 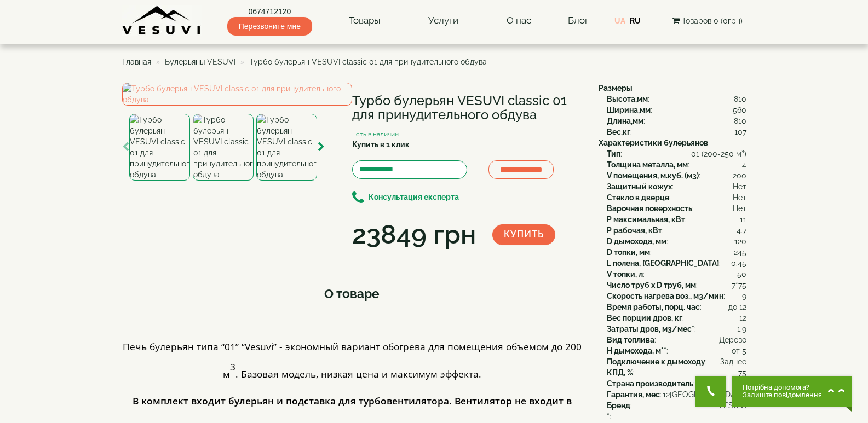 What do you see at coordinates (653, 143) in the screenshot?
I see `b: Характеристики булерьянов` at bounding box center [653, 143].